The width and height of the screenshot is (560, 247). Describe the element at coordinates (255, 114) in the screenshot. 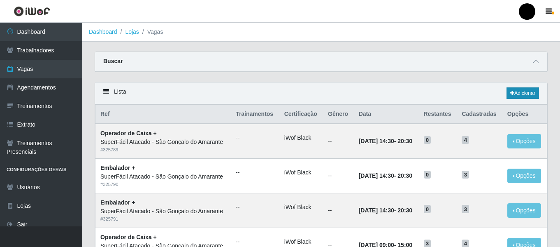

I see `th: Trainamentos` at that location.